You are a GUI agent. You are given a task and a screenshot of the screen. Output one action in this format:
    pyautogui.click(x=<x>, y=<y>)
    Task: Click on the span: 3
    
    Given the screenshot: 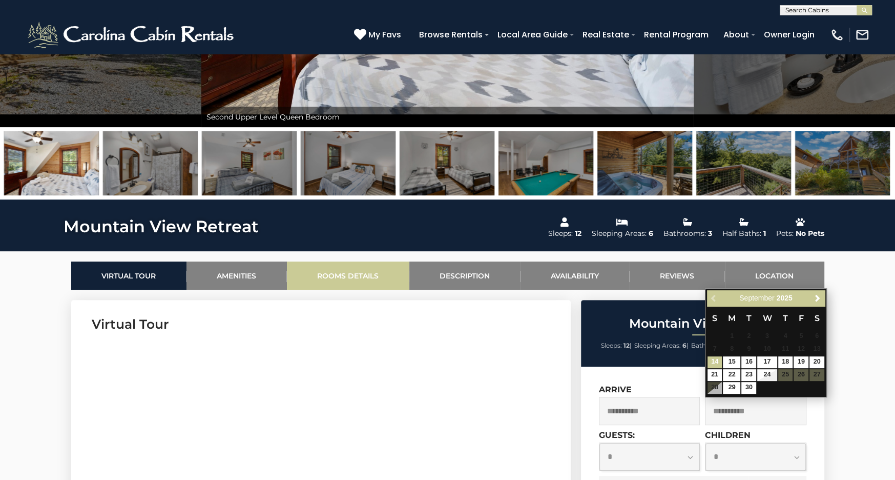 What is the action you would take?
    pyautogui.click(x=767, y=336)
    